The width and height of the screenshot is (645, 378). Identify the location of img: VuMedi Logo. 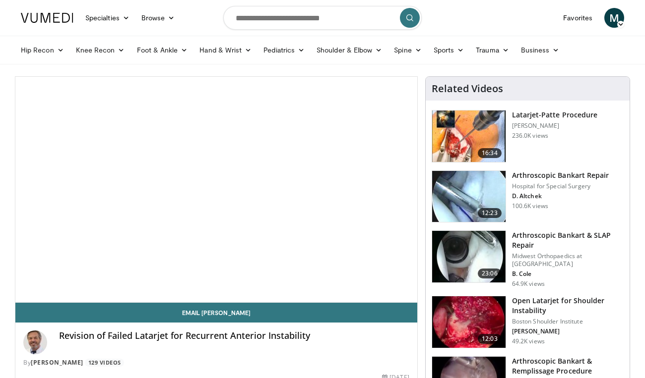
(47, 18).